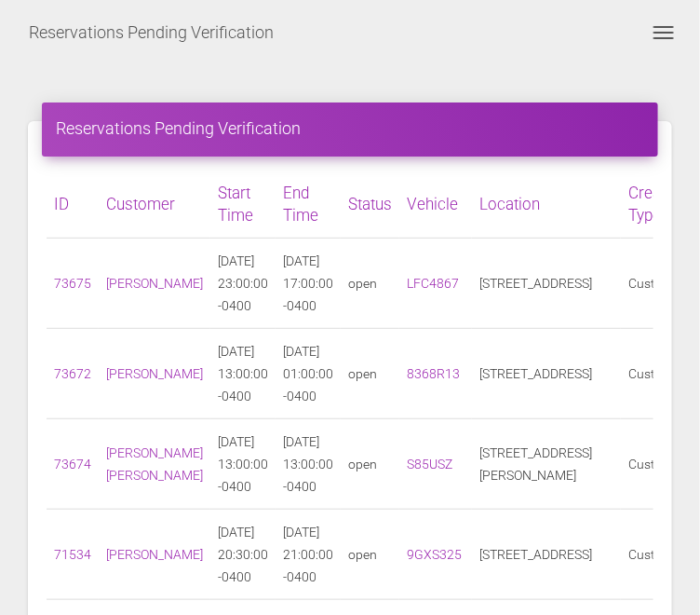  What do you see at coordinates (547, 204) in the screenshot?
I see `th: Location` at bounding box center [547, 204].